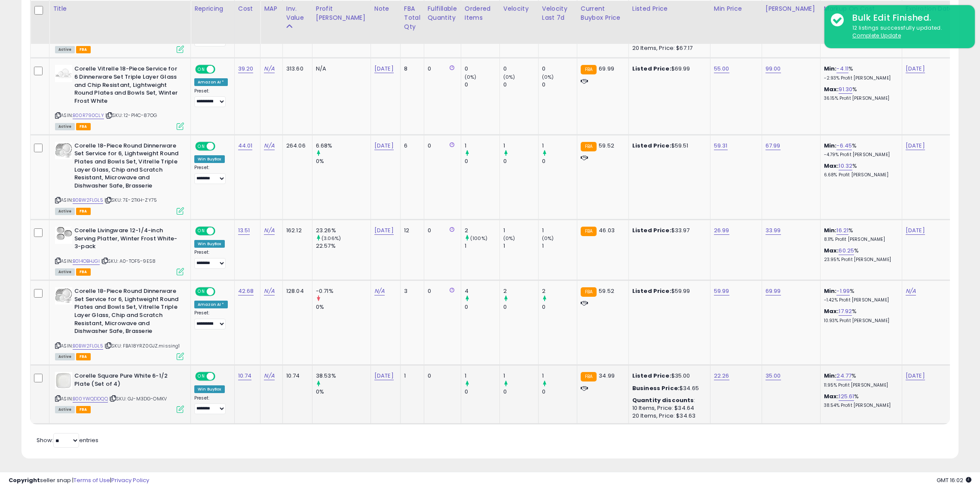 This screenshot has height=489, width=980. I want to click on span: | SKU: 7E-2TKH-ZY75, so click(131, 200).